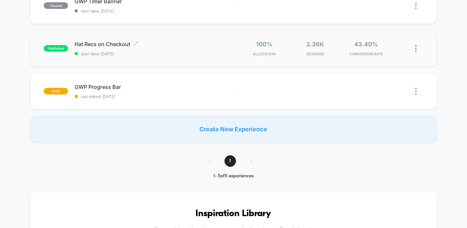 Image resolution: width=467 pixels, height=228 pixels. What do you see at coordinates (366, 54) in the screenshot?
I see `span: CONVERSION RATE` at bounding box center [366, 54].